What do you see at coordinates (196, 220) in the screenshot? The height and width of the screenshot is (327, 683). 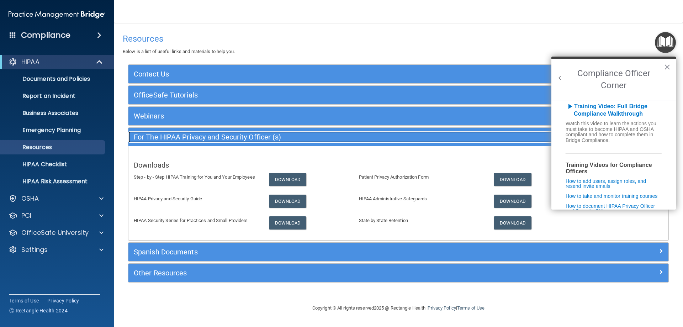 I see `p: HIPAA Security Series for Practices and Small Providers` at bounding box center [196, 220].